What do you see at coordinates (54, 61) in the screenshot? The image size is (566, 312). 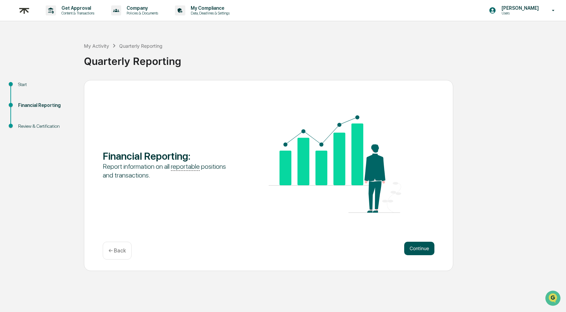 I see `div: We're available if you need us!` at bounding box center [54, 61].